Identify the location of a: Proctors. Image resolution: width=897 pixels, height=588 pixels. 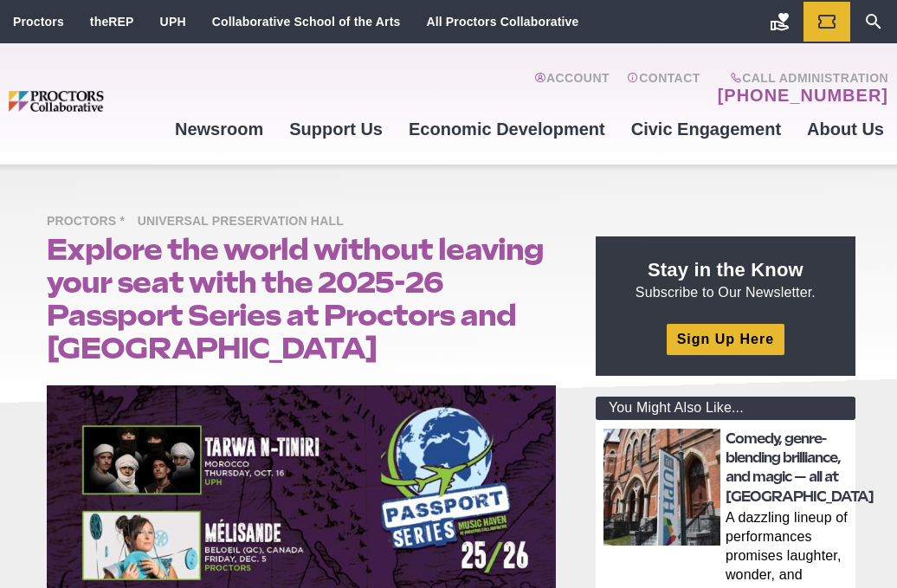
(38, 21).